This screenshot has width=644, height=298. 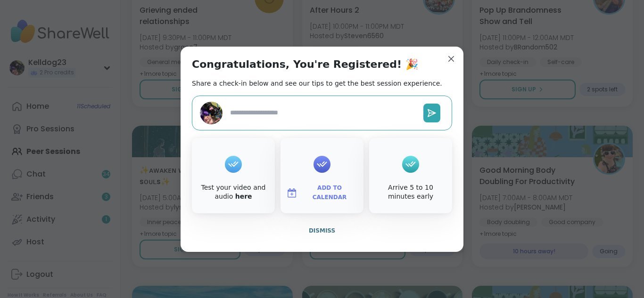 I want to click on div: Test your video and audio, so click(x=233, y=192).